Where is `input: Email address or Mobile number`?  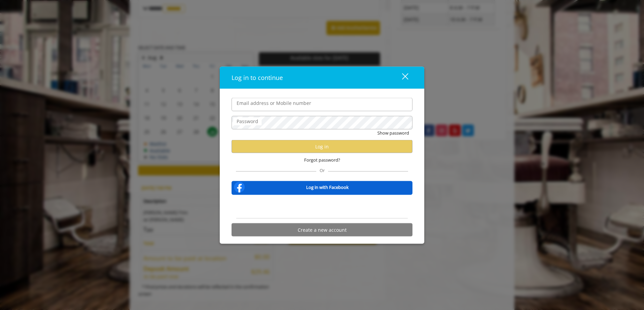 input: Email address or Mobile number is located at coordinates (322, 105).